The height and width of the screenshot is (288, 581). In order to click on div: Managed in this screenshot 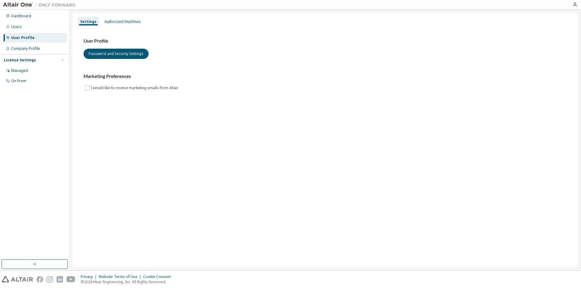, I will do `click(19, 71)`.